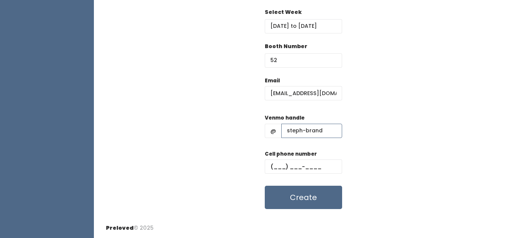 This screenshot has height=238, width=513. Describe the element at coordinates (130, 224) in the screenshot. I see `div: © 2025` at that location.